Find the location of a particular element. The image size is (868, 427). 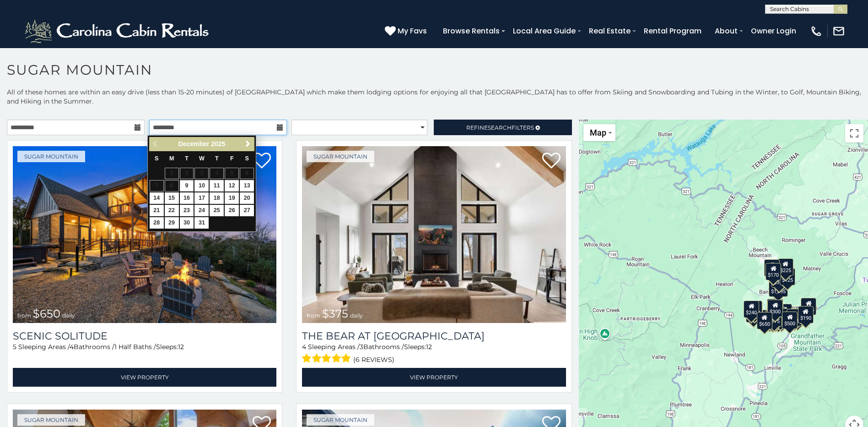

span: Sunday is located at coordinates (157, 159).